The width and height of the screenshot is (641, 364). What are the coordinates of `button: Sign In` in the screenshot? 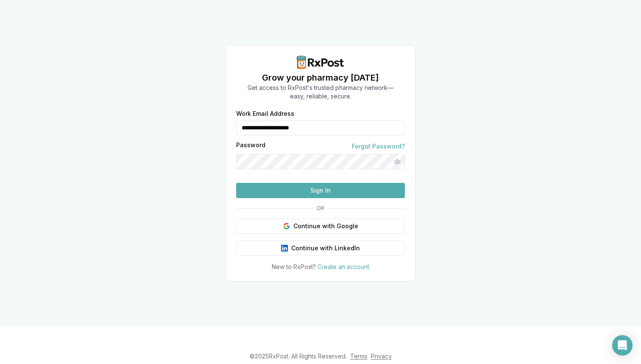 It's located at (321, 190).